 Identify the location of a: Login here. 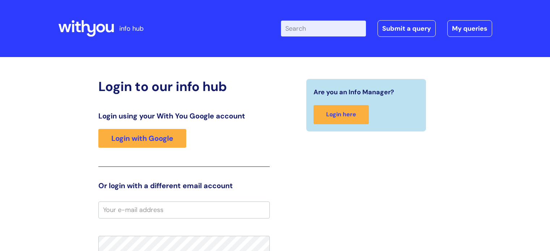
(341, 115).